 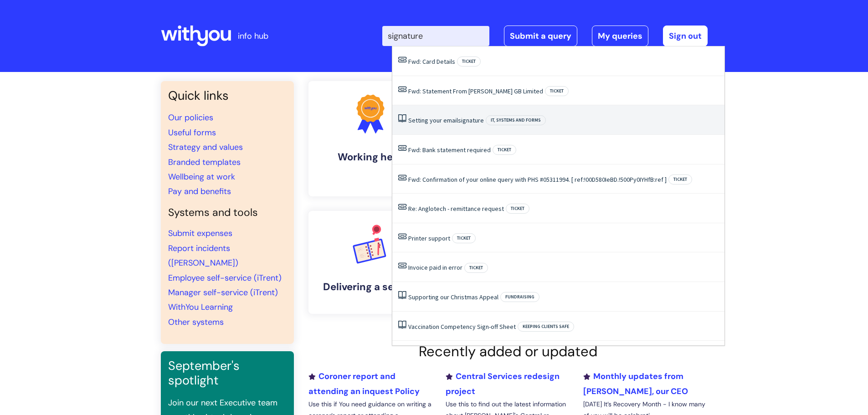 I want to click on a: Printer support, so click(x=429, y=238).